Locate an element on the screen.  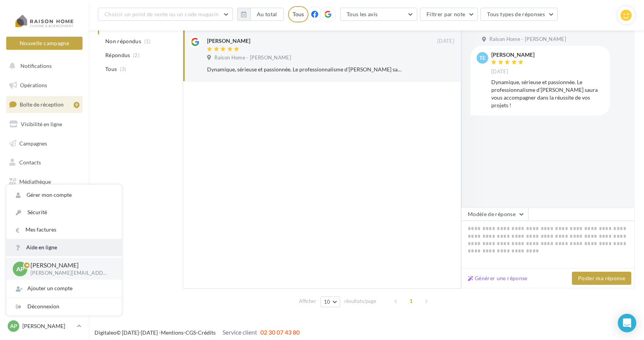
a: Crédits is located at coordinates (207, 332).